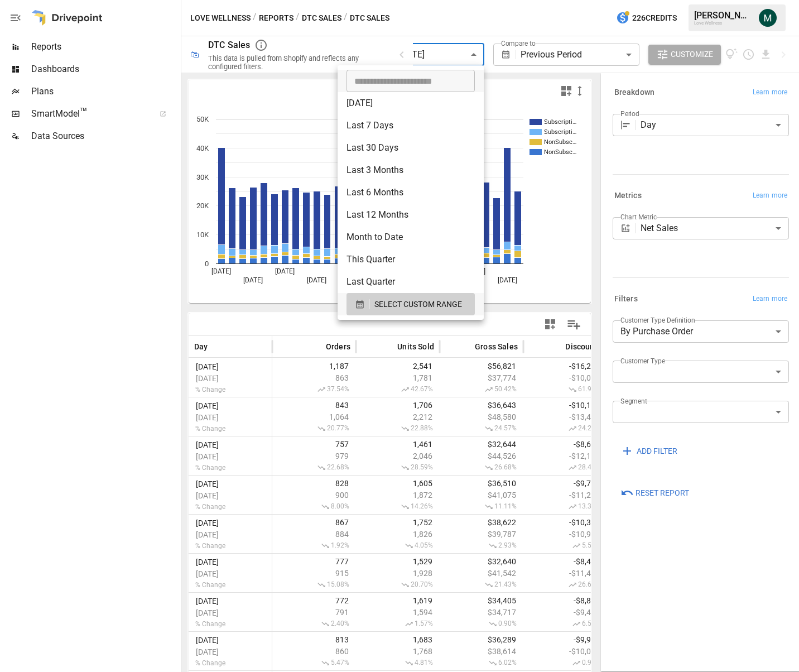 The height and width of the screenshot is (672, 799). Describe the element at coordinates (410, 193) in the screenshot. I see `li: Last 6 Months` at that location.